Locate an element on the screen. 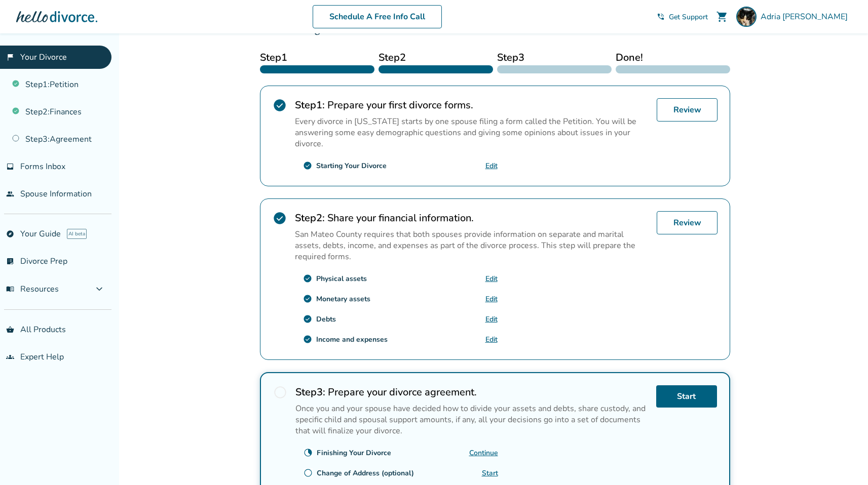 Image resolution: width=868 pixels, height=485 pixels. div: Finishing Your Divorce is located at coordinates (354, 453).